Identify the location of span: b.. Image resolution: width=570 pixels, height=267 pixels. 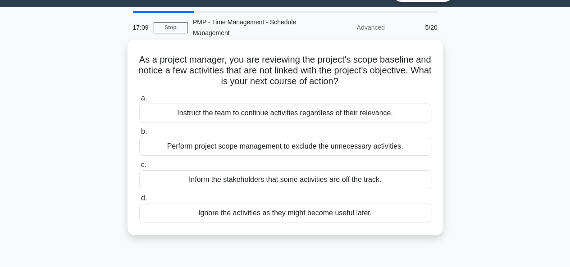
(144, 131).